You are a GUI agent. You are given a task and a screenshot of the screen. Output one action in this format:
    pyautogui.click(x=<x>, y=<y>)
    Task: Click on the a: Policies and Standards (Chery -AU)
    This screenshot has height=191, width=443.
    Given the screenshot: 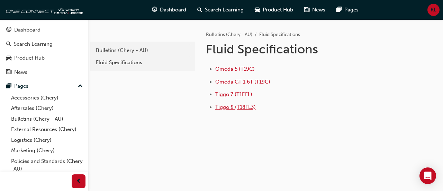 What is the action you would take?
    pyautogui.click(x=47, y=165)
    